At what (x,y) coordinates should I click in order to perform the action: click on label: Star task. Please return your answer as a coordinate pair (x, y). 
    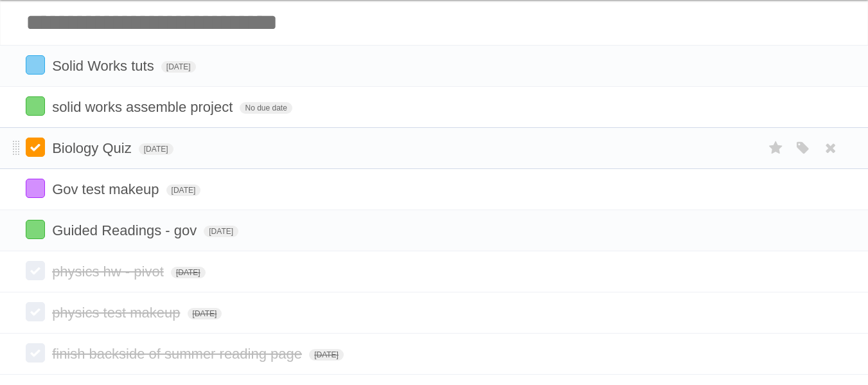
    Looking at the image, I should click on (777, 148).